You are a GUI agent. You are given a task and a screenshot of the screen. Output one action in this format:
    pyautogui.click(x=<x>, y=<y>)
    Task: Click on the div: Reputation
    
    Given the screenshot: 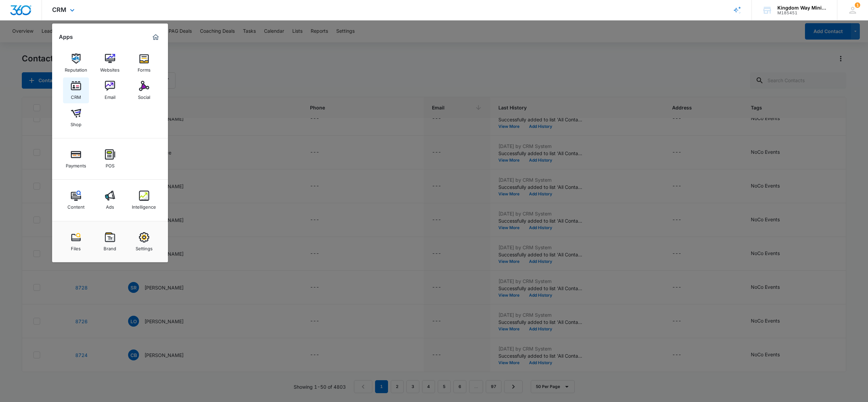 What is the action you would take?
    pyautogui.click(x=76, y=68)
    